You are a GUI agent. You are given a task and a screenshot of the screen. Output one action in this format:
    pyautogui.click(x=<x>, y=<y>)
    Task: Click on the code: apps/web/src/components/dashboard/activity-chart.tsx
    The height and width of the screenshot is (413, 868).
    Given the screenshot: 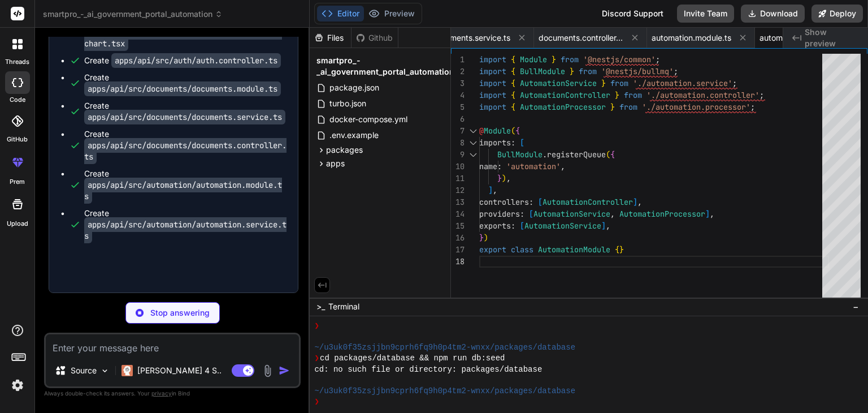 What is the action you would take?
    pyautogui.click(x=183, y=38)
    